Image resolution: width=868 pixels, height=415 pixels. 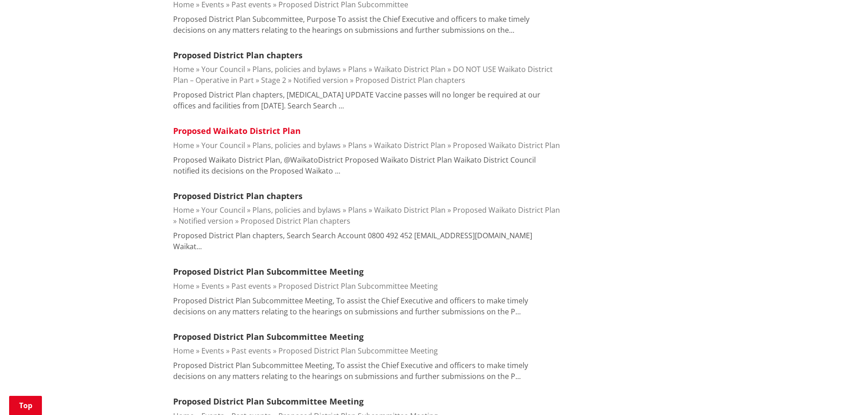 I want to click on p: Proposed Waikato District Plan, @WaikatoDistrict Proposed Waikato District Plan Waikato District ..., so click(x=367, y=165).